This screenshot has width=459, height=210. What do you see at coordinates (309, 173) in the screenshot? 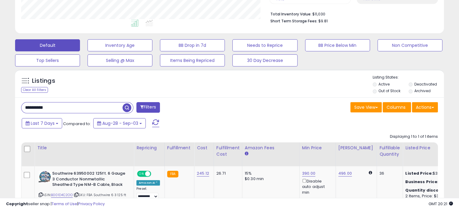
I see `a: 390.00` at bounding box center [309, 173].